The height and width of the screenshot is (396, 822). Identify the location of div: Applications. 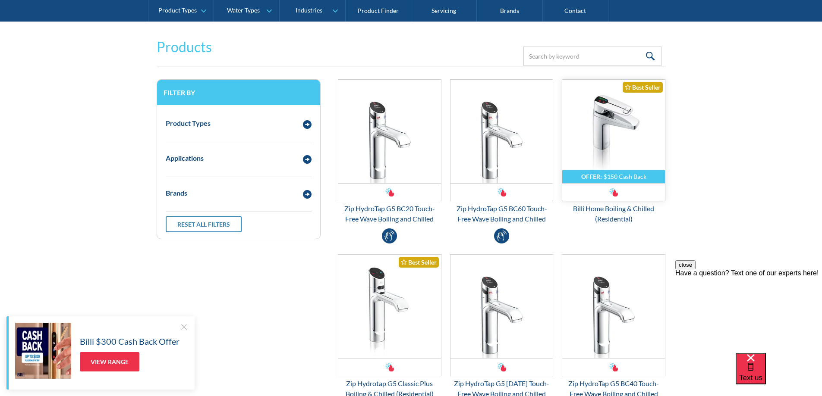
(185, 158).